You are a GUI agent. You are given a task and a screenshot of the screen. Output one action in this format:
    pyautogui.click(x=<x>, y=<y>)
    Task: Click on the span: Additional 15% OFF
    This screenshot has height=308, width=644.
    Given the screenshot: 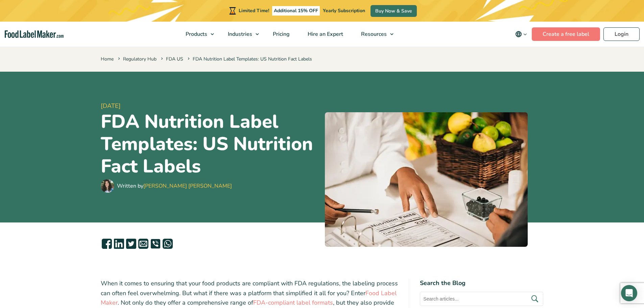 What is the action you would take?
    pyautogui.click(x=296, y=11)
    